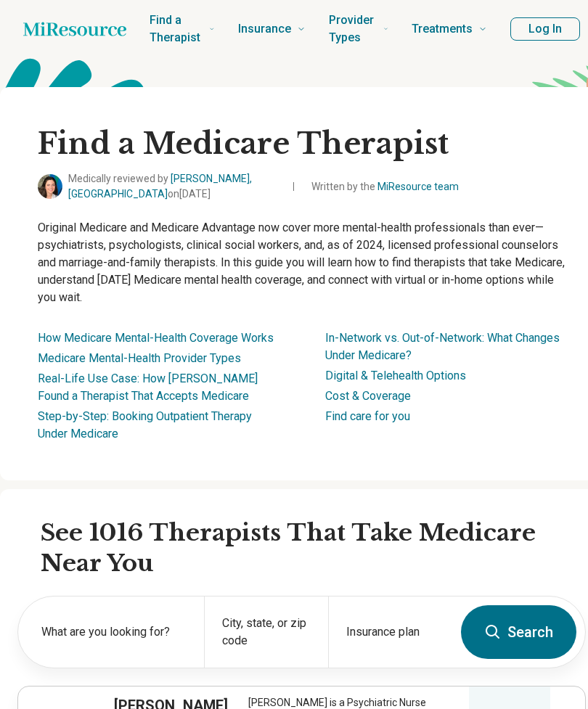 This screenshot has height=709, width=588. I want to click on span: Insurance, so click(264, 29).